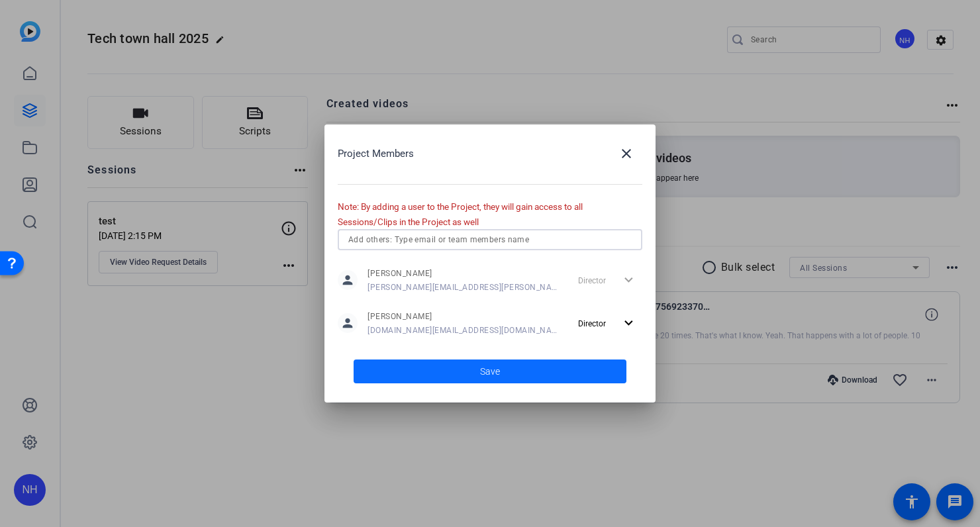  What do you see at coordinates (629, 323) in the screenshot?
I see `mat-icon: expand_more` at bounding box center [629, 323].